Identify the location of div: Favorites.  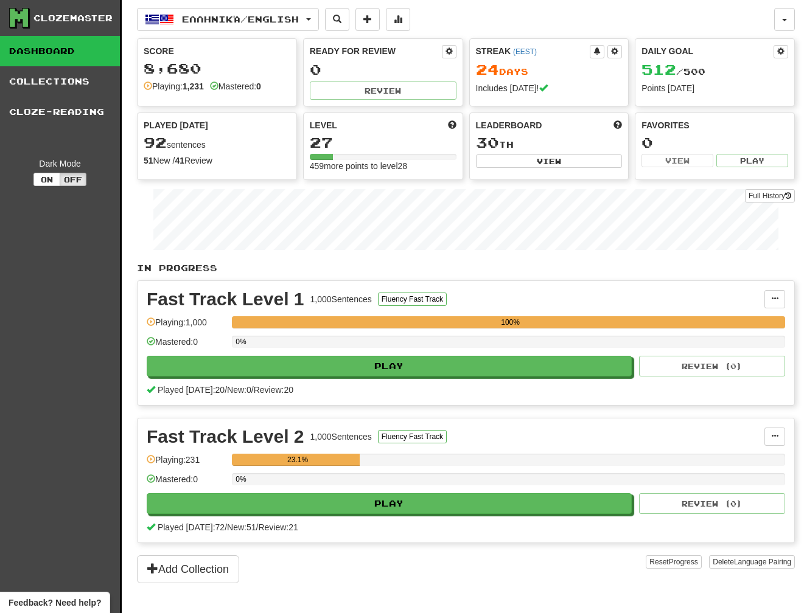
(714, 125).